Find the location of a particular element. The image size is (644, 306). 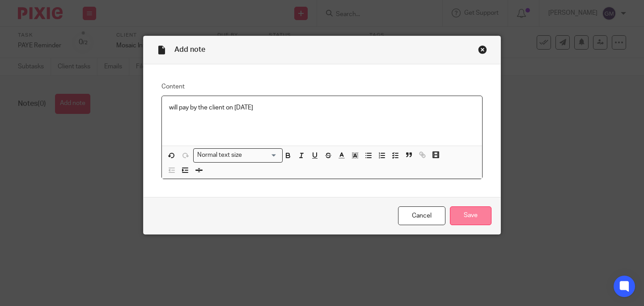

div: Search for option is located at coordinates (238, 155).